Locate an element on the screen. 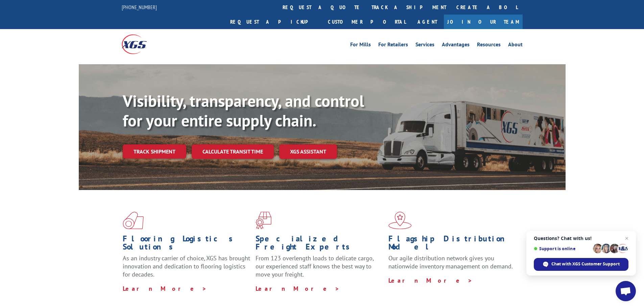 Image resolution: width=644 pixels, height=308 pixels. a: For Mills is located at coordinates (360, 45).